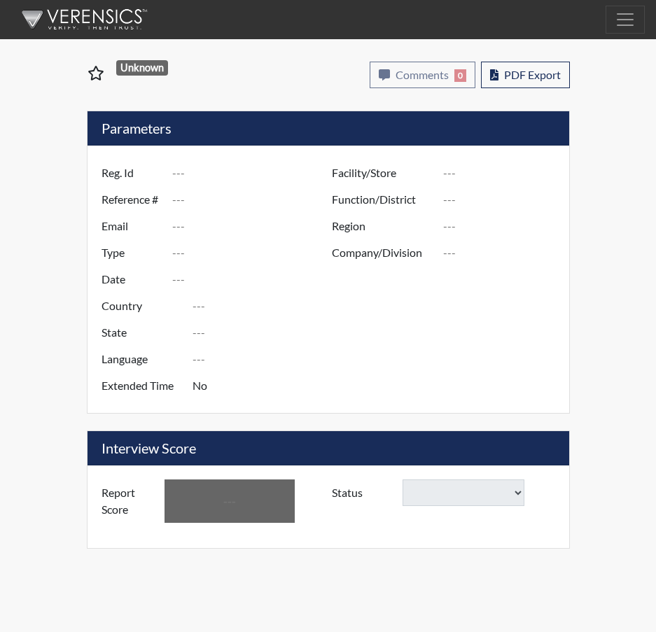 The image size is (656, 632). What do you see at coordinates (382, 200) in the screenshot?
I see `label: Function/District` at bounding box center [382, 200].